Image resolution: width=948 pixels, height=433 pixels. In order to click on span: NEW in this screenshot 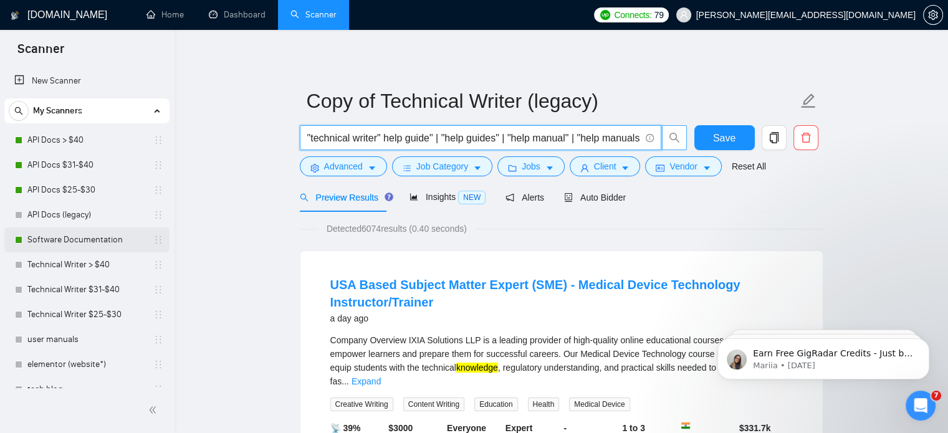, I will do `click(472, 198)`.